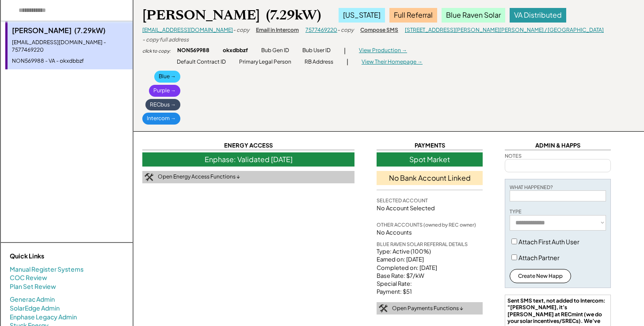  I want to click on div: Email in Intercom, so click(277, 30).